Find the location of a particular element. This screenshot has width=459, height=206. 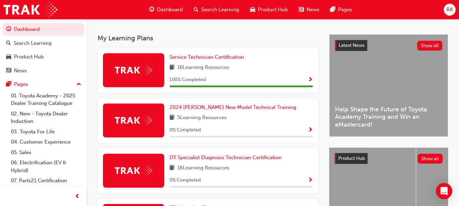

a: Search Learning is located at coordinates (43, 43).